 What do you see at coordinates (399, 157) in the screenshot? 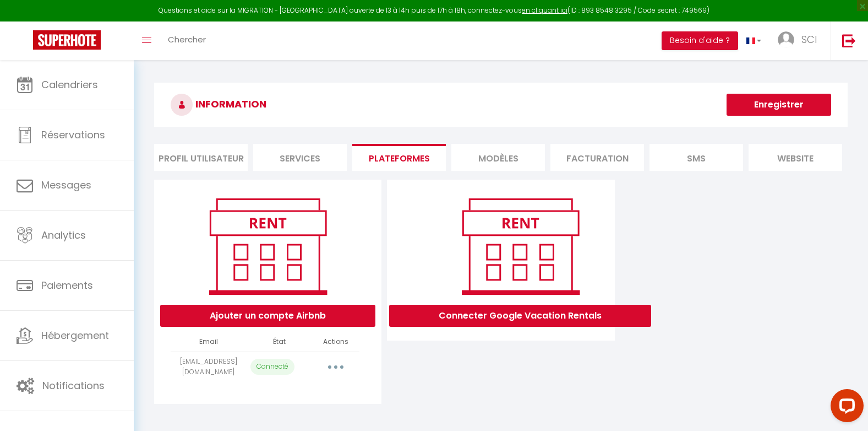
I see `li: Plateformes` at bounding box center [399, 157].